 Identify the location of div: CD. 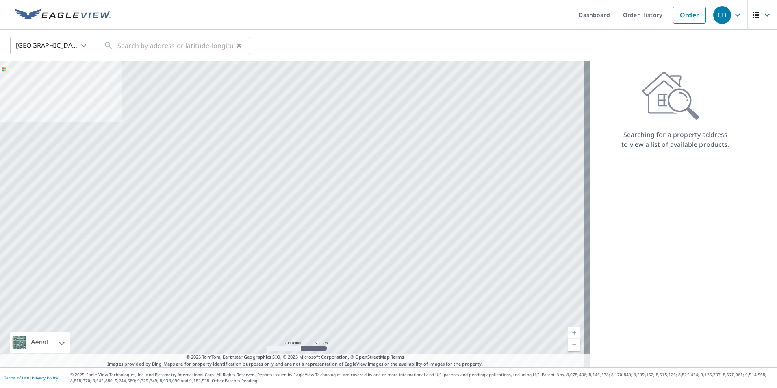
(722, 15).